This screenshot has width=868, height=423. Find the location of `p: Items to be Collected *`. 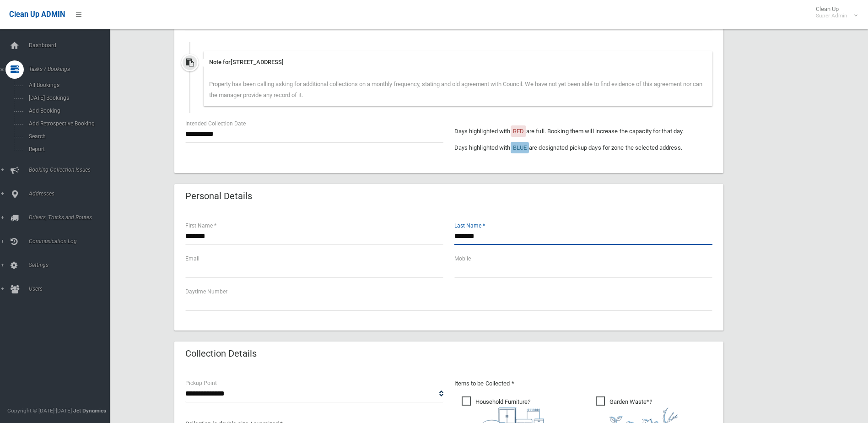

p: Items to be Collected * is located at coordinates (584, 384).